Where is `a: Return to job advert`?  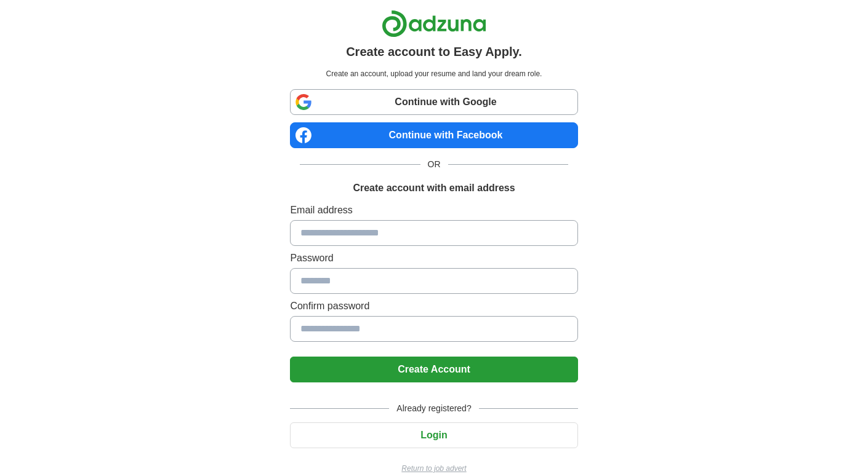
a: Return to job advert is located at coordinates (433, 469).